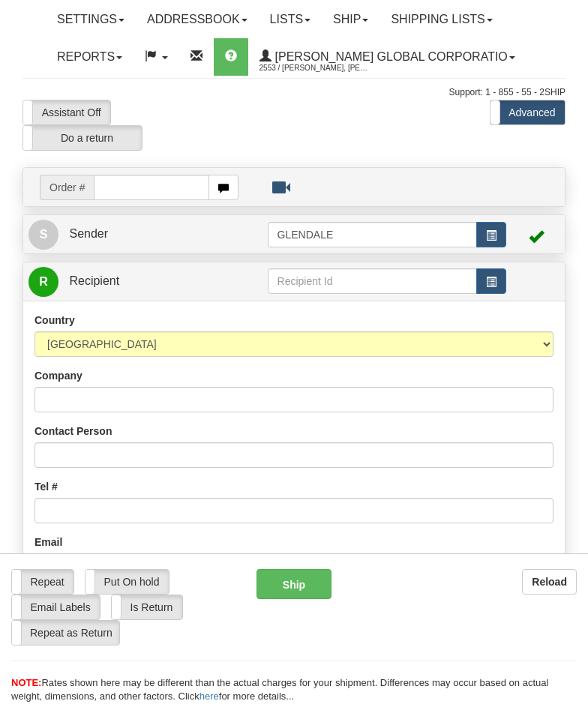 The height and width of the screenshot is (704, 588). I want to click on label: Email, so click(48, 543).